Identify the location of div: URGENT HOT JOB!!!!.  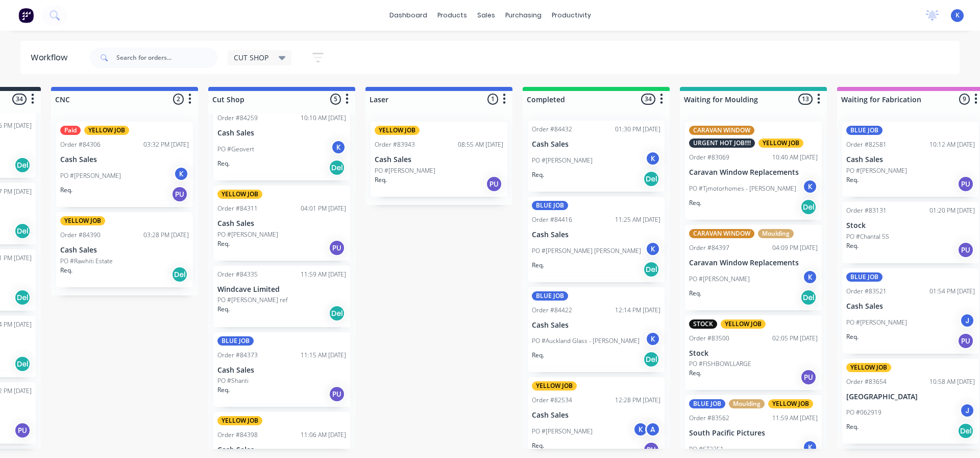
(722, 143).